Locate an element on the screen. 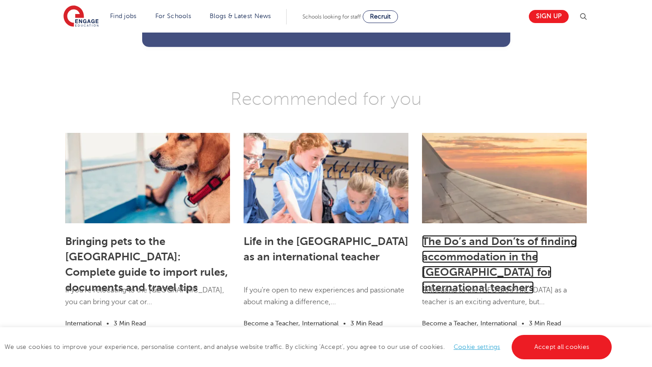 The width and height of the screenshot is (652, 367). span: Schools looking for staff is located at coordinates (331, 17).